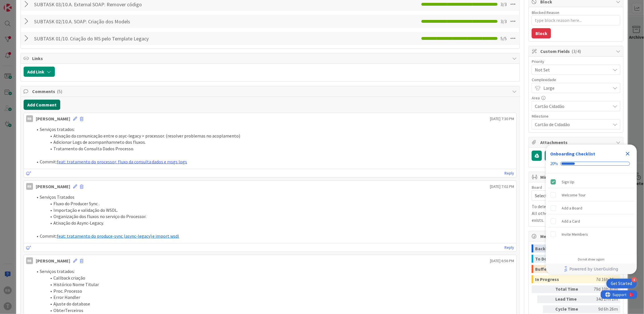 The width and height of the screenshot is (644, 314). What do you see at coordinates (273, 223) in the screenshot?
I see `li: Ativação do Async-Legacy.` at bounding box center [273, 223].